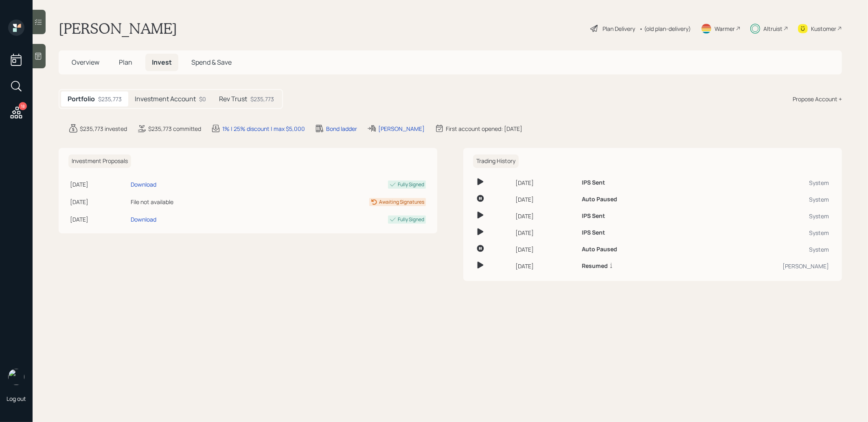 The width and height of the screenshot is (868, 422). I want to click on span: Plan, so click(126, 62).